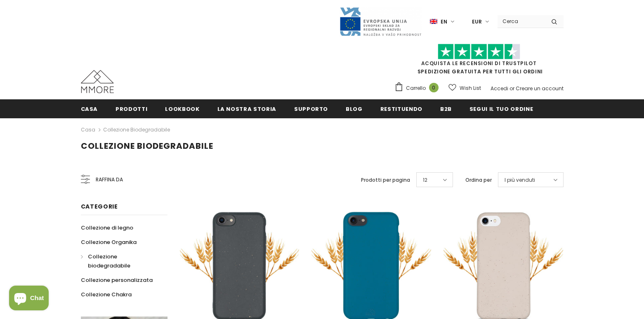 The height and width of the screenshot is (319, 644). Describe the element at coordinates (501, 108) in the screenshot. I see `a: Segui il tuo ordine` at that location.